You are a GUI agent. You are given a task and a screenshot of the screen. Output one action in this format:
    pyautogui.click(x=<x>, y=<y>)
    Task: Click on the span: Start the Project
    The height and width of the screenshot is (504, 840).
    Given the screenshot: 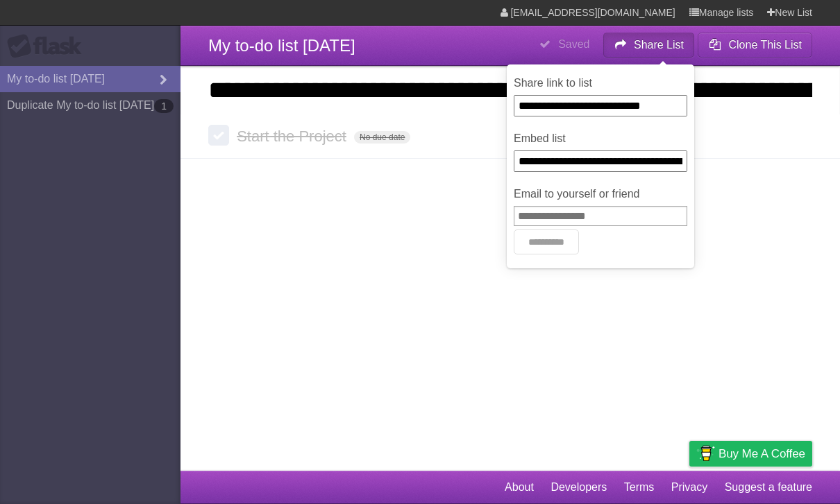 What is the action you would take?
    pyautogui.click(x=293, y=136)
    